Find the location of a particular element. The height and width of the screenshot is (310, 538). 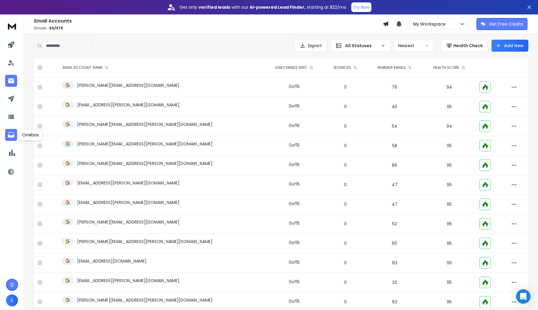

button: Export is located at coordinates (311, 46).